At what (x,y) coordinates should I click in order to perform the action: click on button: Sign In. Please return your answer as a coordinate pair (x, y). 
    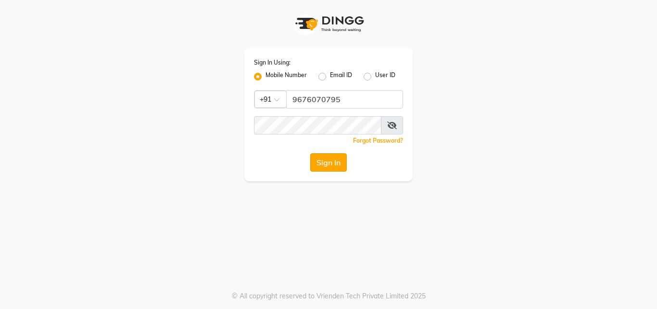
    Looking at the image, I should click on (329, 162).